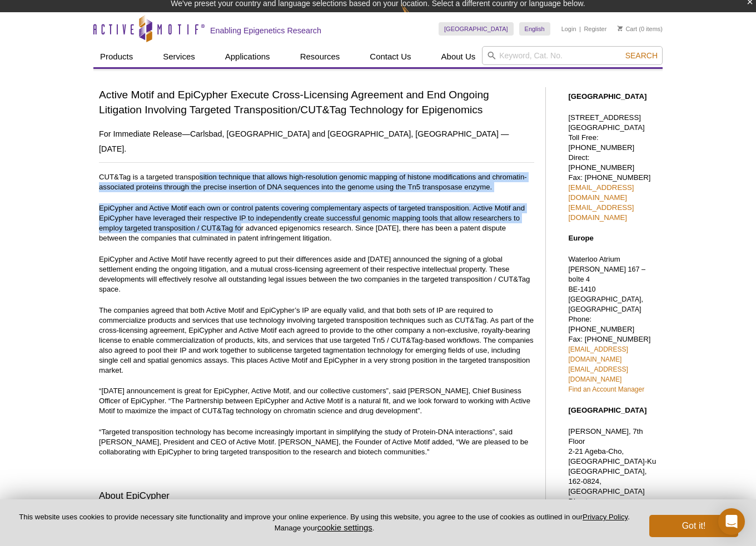  Describe the element at coordinates (639, 29) in the screenshot. I see `li: (0 items)` at that location.